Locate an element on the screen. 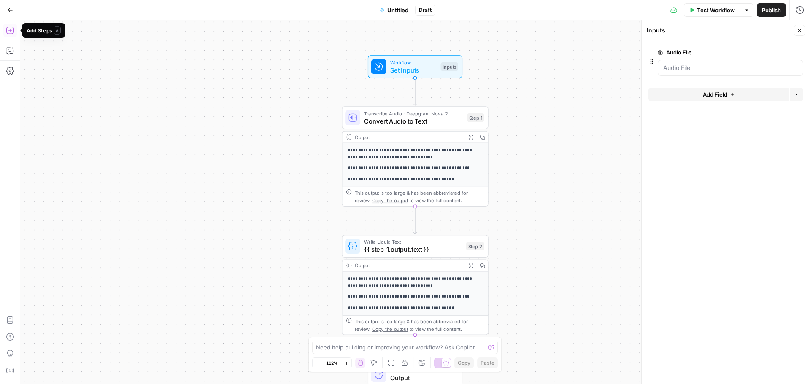  span: Convert Audio to Text is located at coordinates (414, 121).